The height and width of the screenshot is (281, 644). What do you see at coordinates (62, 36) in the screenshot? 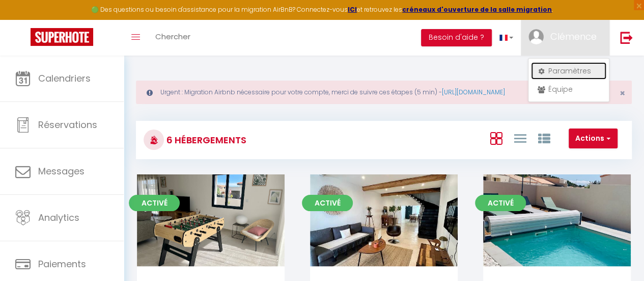
I see `img: Super Booking` at bounding box center [62, 36].